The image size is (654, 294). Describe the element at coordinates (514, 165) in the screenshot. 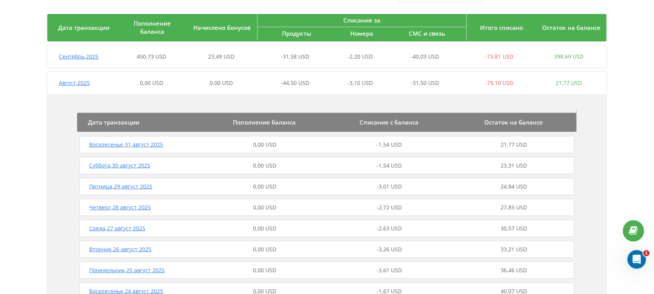

I see `span: 23,31 USD` at that location.